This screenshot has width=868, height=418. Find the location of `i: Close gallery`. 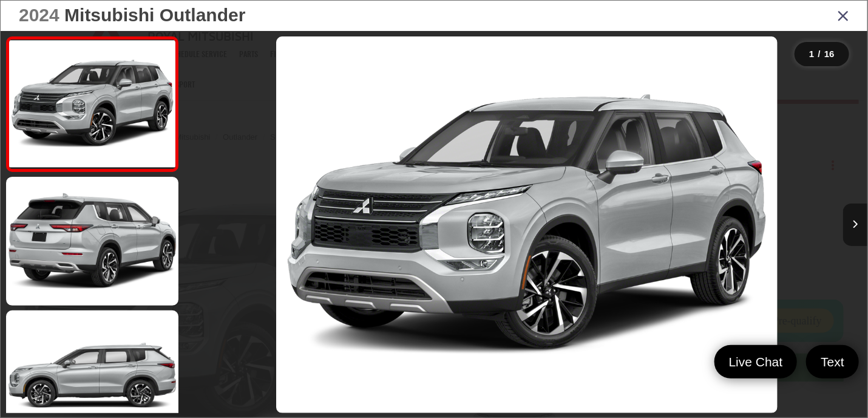

i: Close gallery is located at coordinates (843, 15).